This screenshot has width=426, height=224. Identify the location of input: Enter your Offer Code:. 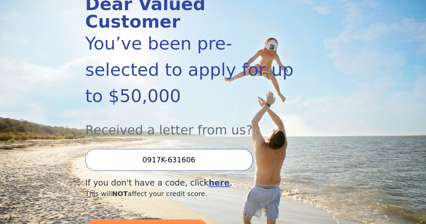
(169, 160).